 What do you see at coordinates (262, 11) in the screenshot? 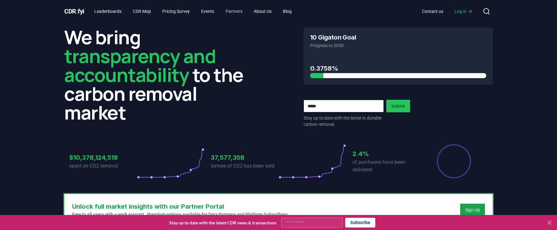
I see `a: About Us` at bounding box center [262, 11].